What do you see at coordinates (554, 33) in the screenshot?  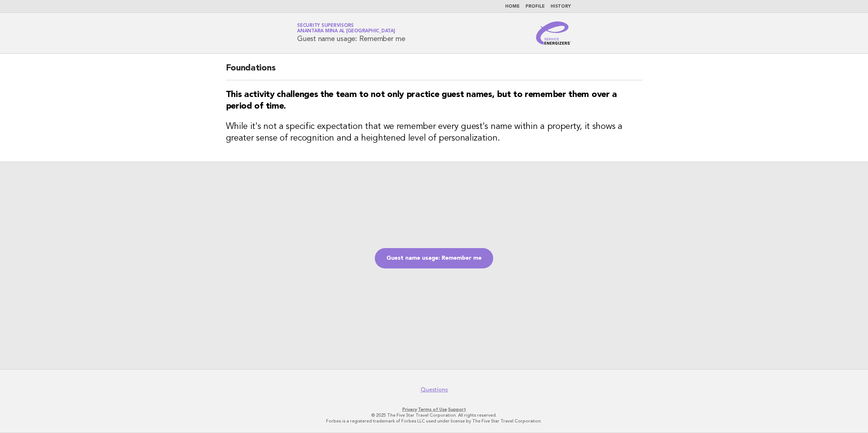 I see `img: Service Energizers` at bounding box center [554, 33].